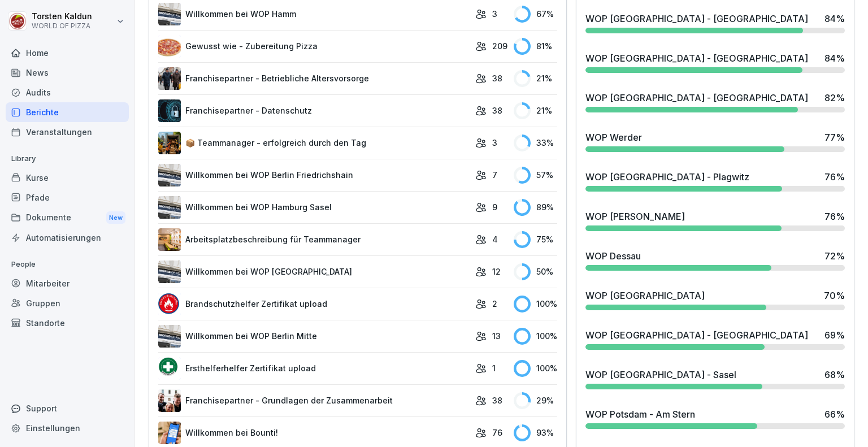 The width and height of the screenshot is (868, 447). What do you see at coordinates (835, 97) in the screenshot?
I see `div: 82 %` at bounding box center [835, 97].